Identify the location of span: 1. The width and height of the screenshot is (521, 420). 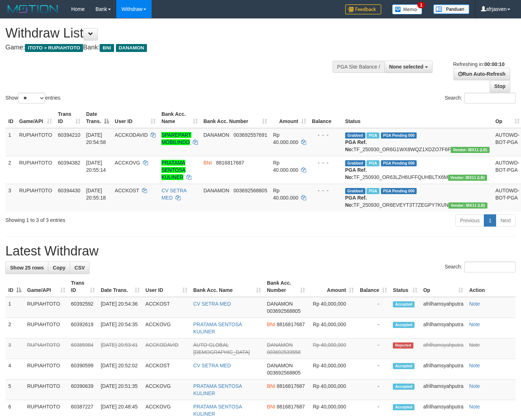
(421, 5).